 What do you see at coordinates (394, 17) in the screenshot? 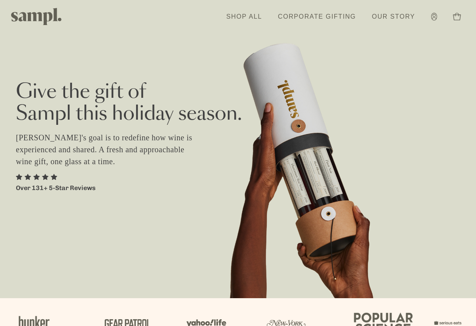
I see `a: Our Story` at bounding box center [394, 17].